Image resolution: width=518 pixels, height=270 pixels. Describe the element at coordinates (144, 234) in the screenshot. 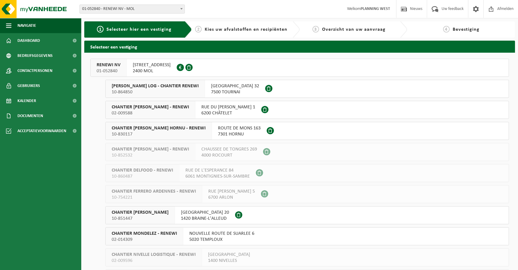

I see `span: CHANTIER MONDELEZ - RENEWI` at that location.